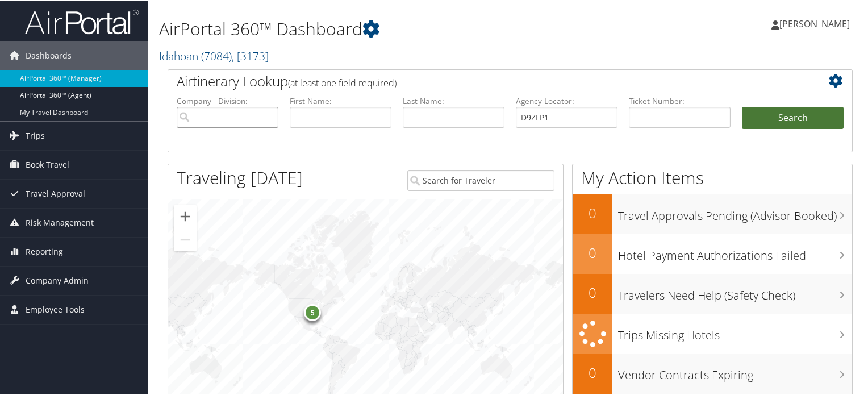 Image resolution: width=868 pixels, height=395 pixels. I want to click on span: Trips, so click(35, 134).